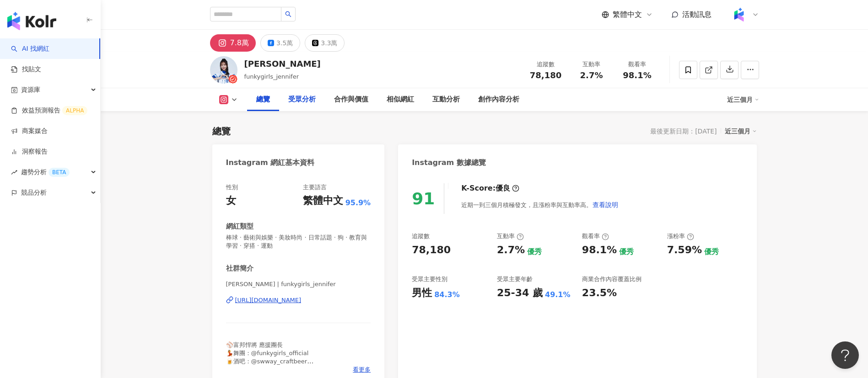 This screenshot has width=868, height=378. I want to click on div: 合作與價值, so click(351, 100).